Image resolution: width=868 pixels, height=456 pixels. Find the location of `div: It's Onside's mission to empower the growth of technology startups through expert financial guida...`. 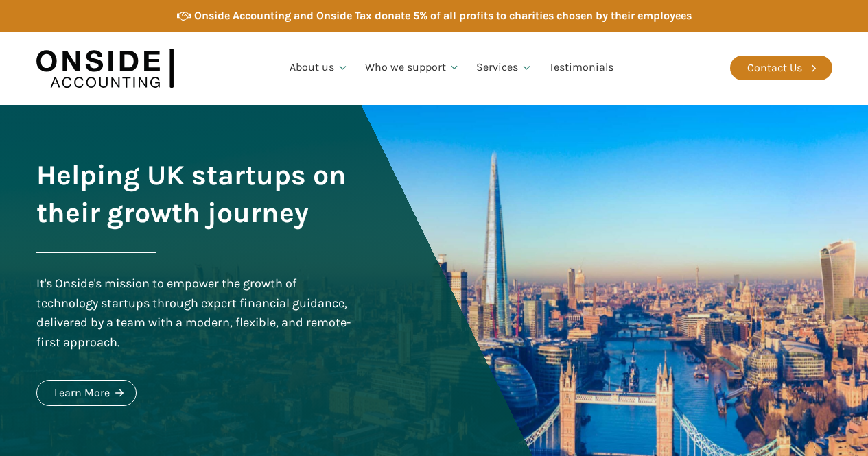

div: It's Onside's mission to empower the growth of technology startups through expert financial guida... is located at coordinates (195, 313).